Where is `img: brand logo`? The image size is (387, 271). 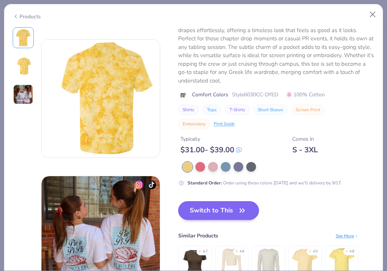
img: brand logo is located at coordinates (183, 95).